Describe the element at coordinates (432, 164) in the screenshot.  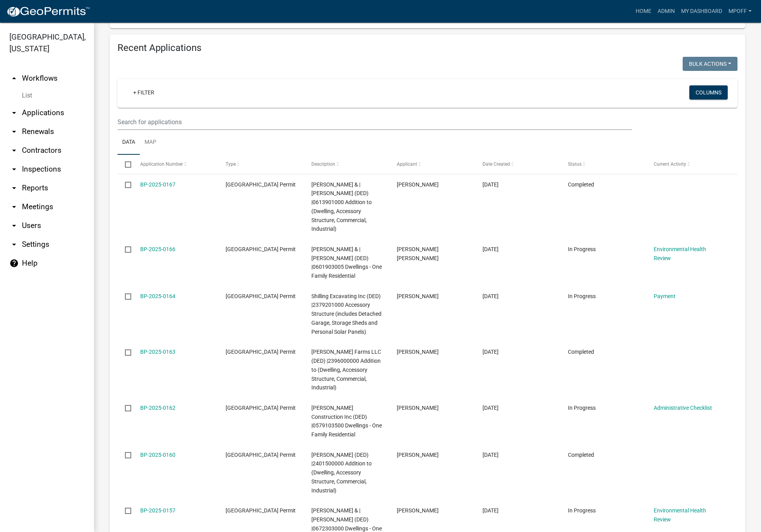
I see `datatable-header-cell: Applicant` at that location.